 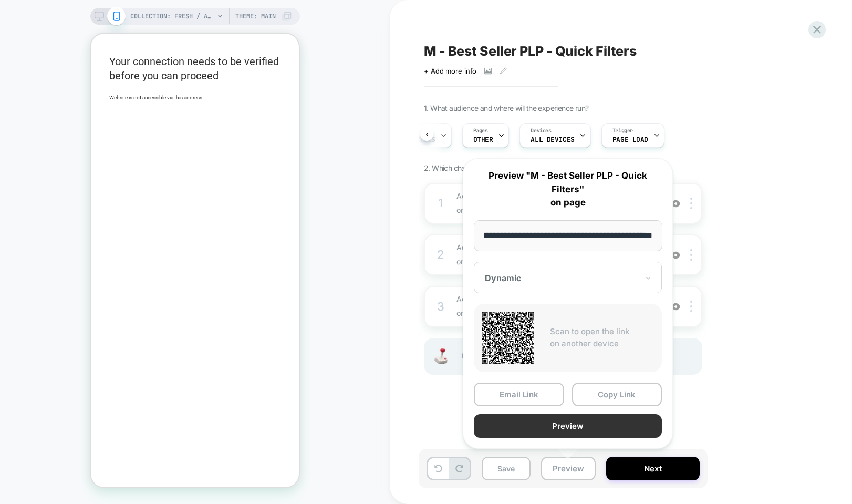 What do you see at coordinates (492, 167) in the screenshot?
I see `span: 2. Which changes the experience contains?` at bounding box center [492, 167].